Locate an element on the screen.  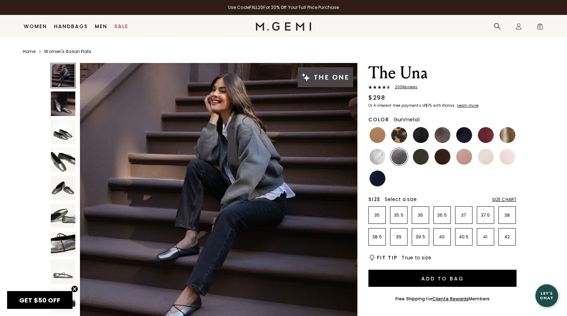
span: True to size is located at coordinates (416, 257).